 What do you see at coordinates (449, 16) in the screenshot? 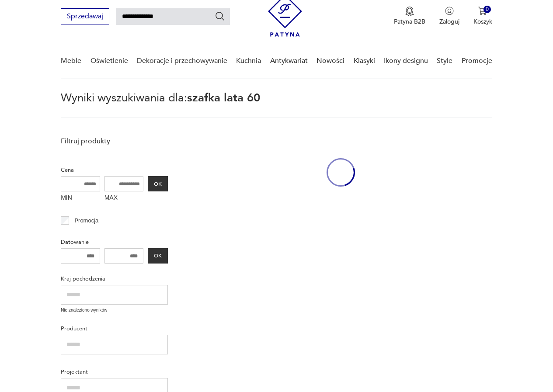
I see `button: Zaloguj` at bounding box center [449, 16].